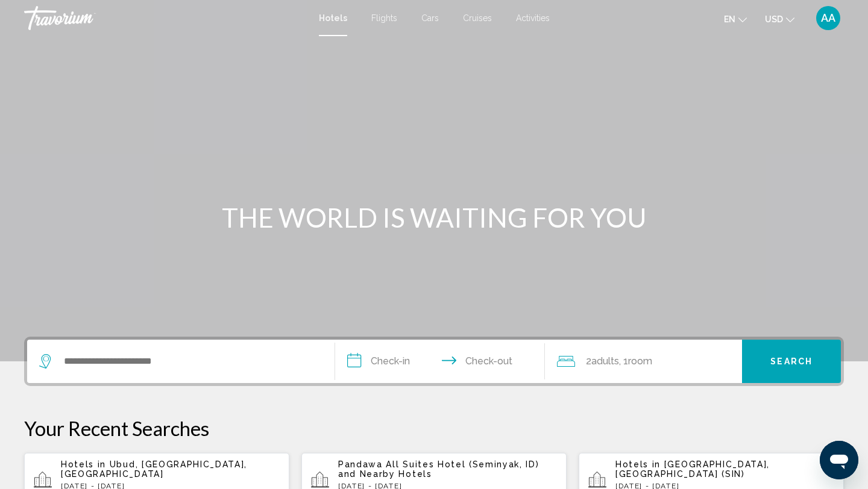  I want to click on span: Adults, so click(605, 361).